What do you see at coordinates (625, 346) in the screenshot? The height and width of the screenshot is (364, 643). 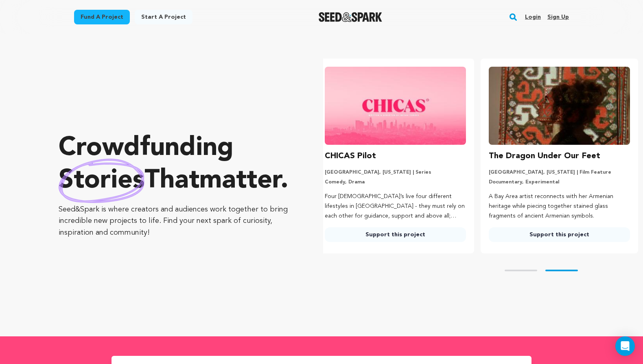 I see `div: Open Intercom Messenger` at bounding box center [625, 346].